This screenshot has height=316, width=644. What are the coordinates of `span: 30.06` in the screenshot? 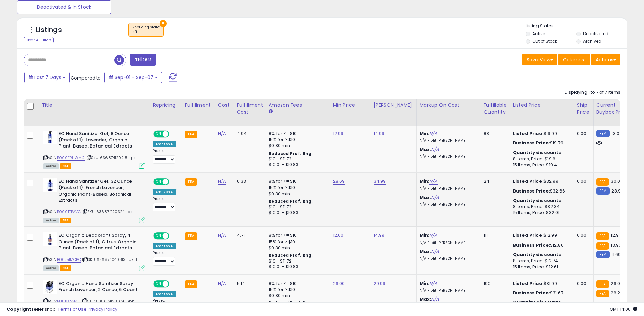 It's located at (617, 181).